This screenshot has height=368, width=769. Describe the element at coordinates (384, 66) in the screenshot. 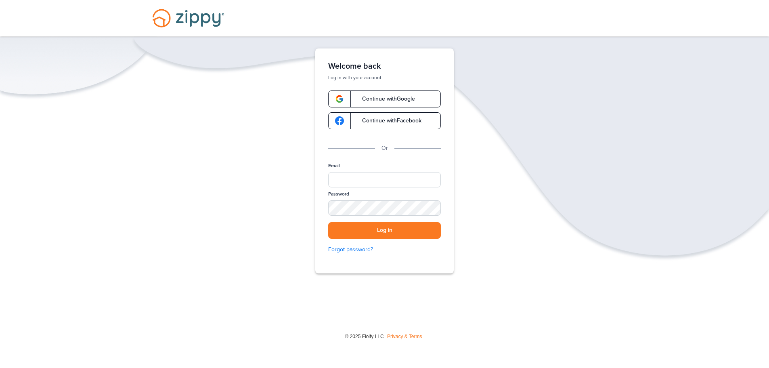

I see `h1: Welcome back` at that location.